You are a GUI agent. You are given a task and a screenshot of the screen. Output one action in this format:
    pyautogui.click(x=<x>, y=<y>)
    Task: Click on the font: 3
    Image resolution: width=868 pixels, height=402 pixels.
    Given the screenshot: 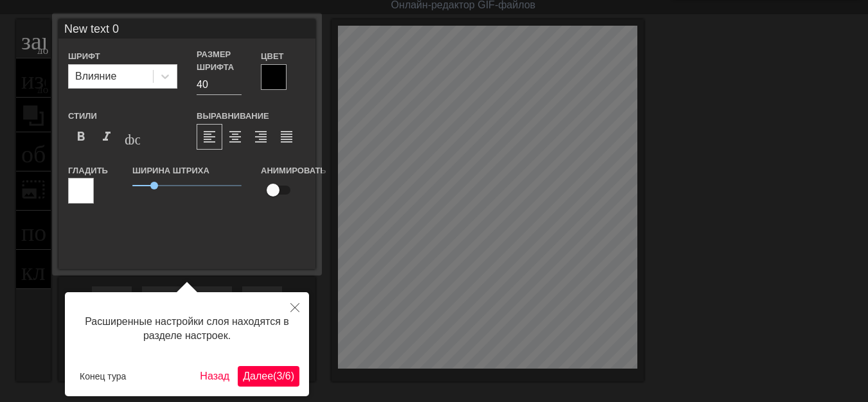 What is the action you would take?
    pyautogui.click(x=279, y=376)
    